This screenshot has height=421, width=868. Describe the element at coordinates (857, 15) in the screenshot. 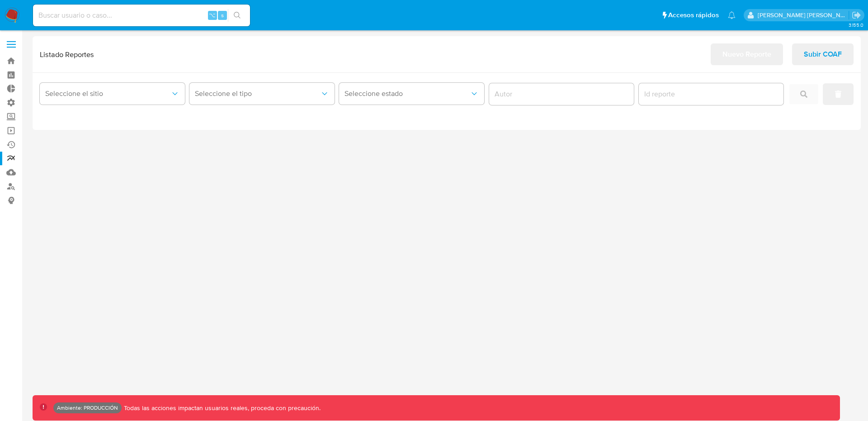

I see `a: Salir` at that location.